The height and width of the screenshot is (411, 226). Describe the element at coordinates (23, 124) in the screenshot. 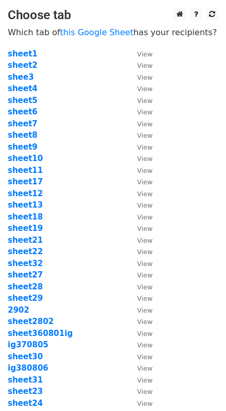

I see `a: sheet7` at that location.